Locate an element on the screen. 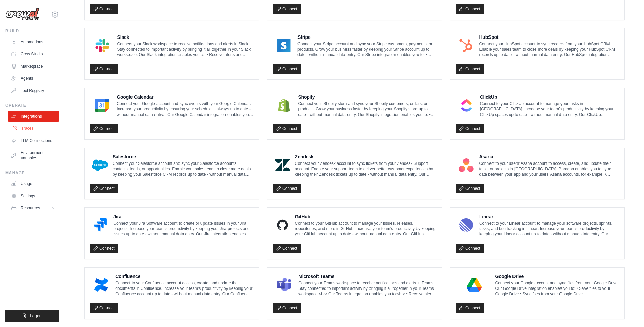 Image resolution: width=644 pixels, height=327 pixels. p: Connect to your Linear account to manage your software projects, sprints, tasks, and bug tracking... is located at coordinates (549, 228).